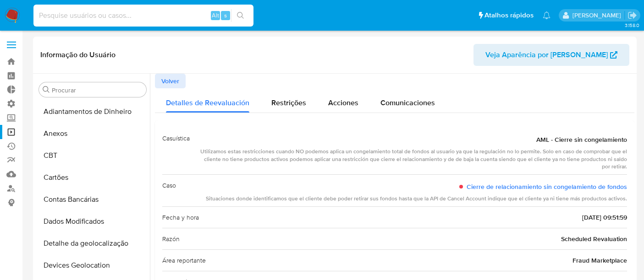 The width and height of the screenshot is (644, 280). What do you see at coordinates (143, 16) in the screenshot?
I see `input: Pesquise usuários ou casos...` at bounding box center [143, 16].